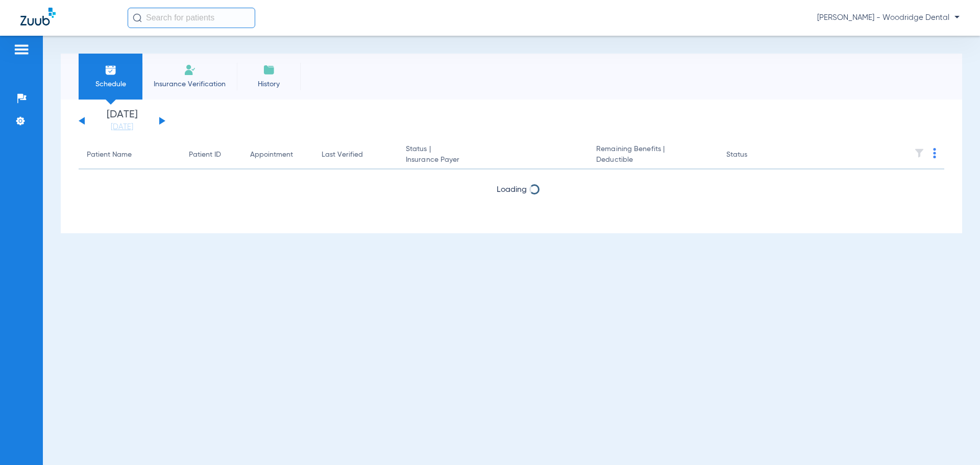 The width and height of the screenshot is (980, 465). I want to click on img: Schedule, so click(111, 70).